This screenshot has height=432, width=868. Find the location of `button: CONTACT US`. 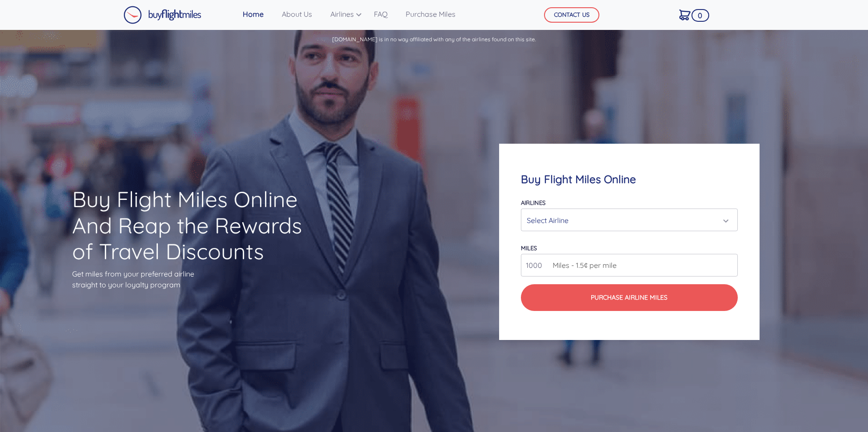

button: CONTACT US is located at coordinates (572, 15).